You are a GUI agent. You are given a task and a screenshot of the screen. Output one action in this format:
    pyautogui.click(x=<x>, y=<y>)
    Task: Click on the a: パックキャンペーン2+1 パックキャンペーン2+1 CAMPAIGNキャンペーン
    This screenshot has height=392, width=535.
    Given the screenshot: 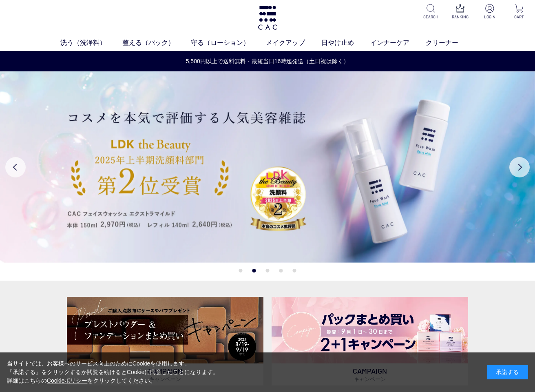 What is the action you would take?
    pyautogui.click(x=370, y=341)
    